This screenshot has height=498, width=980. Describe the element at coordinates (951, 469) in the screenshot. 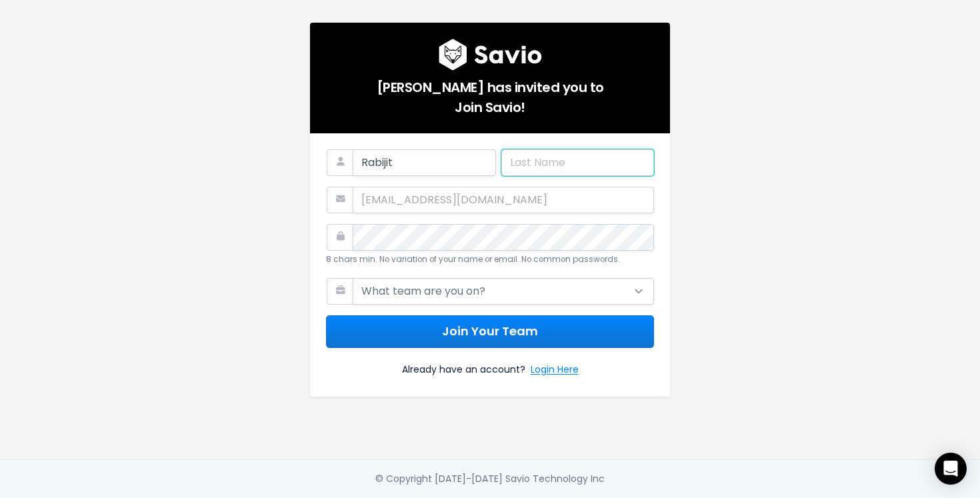

I see `div: Open Intercom Messenger` at that location.